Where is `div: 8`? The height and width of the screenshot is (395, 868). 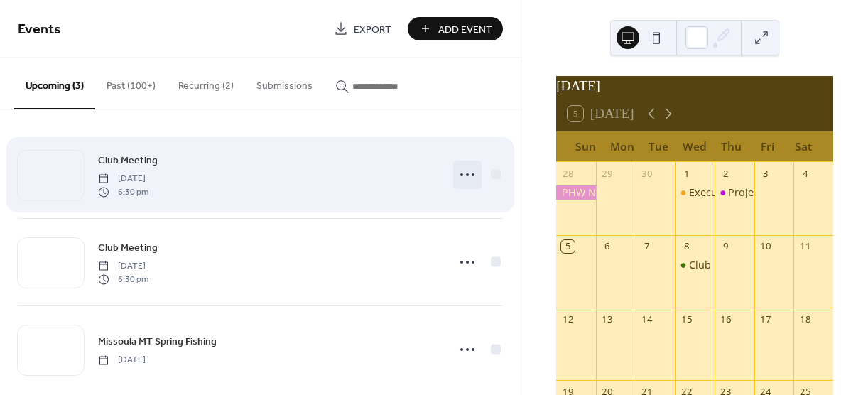 div: 8 is located at coordinates (686, 247).